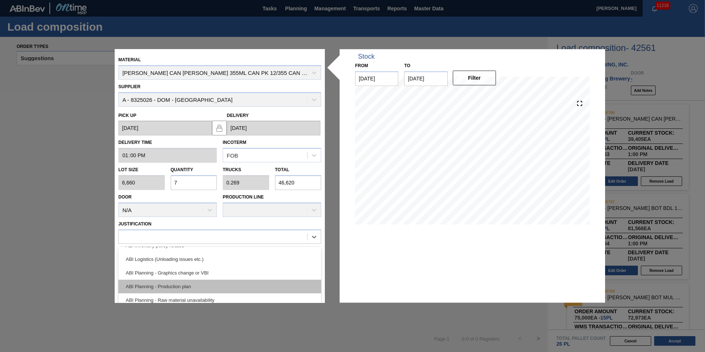 The image size is (705, 352). I want to click on label: Quantity, so click(182, 170).